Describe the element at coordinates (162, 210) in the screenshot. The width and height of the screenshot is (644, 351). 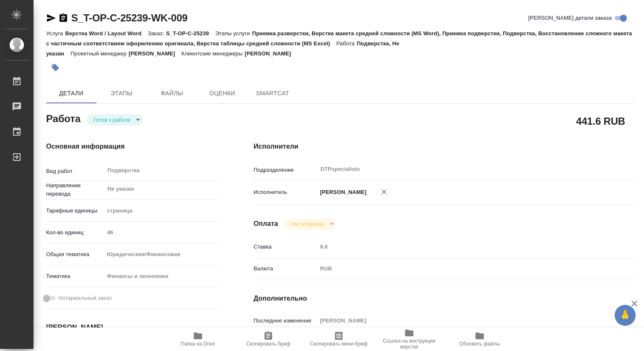
I see `div: страница` at that location.